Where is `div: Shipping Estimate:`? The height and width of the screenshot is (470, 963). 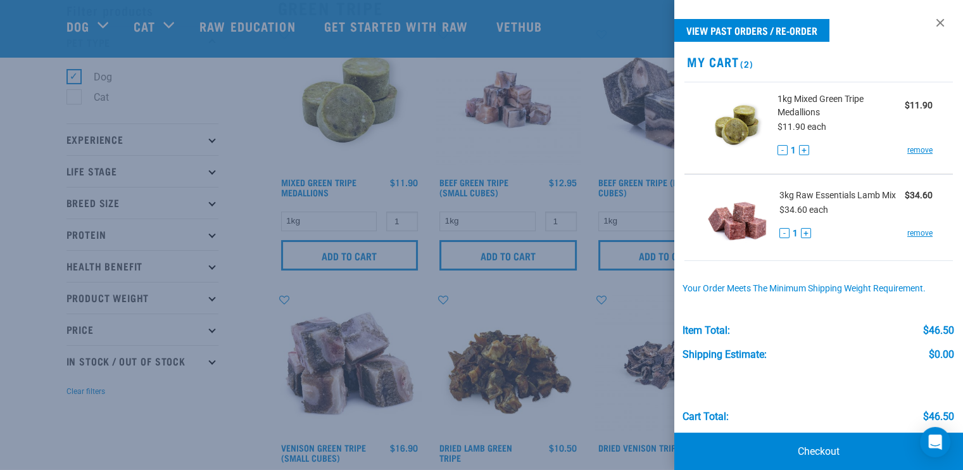
div: Shipping Estimate: is located at coordinates (725, 355).